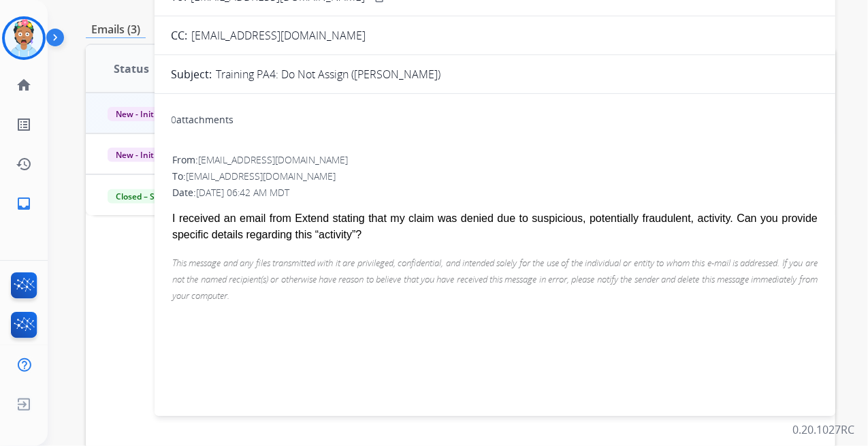  What do you see at coordinates (495, 193) in the screenshot?
I see `div: Date:` at bounding box center [495, 193].